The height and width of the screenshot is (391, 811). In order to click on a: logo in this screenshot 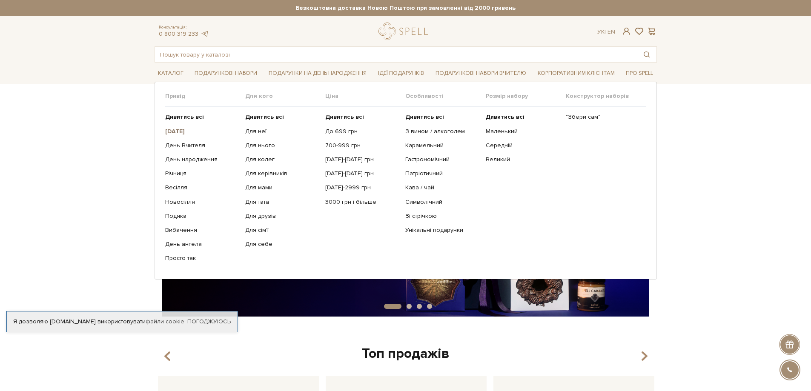, I will do `click(405, 31)`.